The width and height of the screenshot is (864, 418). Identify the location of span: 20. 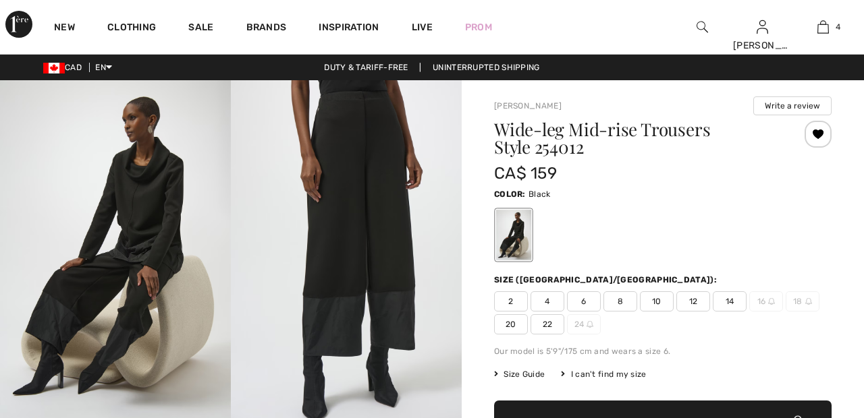
(511, 325).